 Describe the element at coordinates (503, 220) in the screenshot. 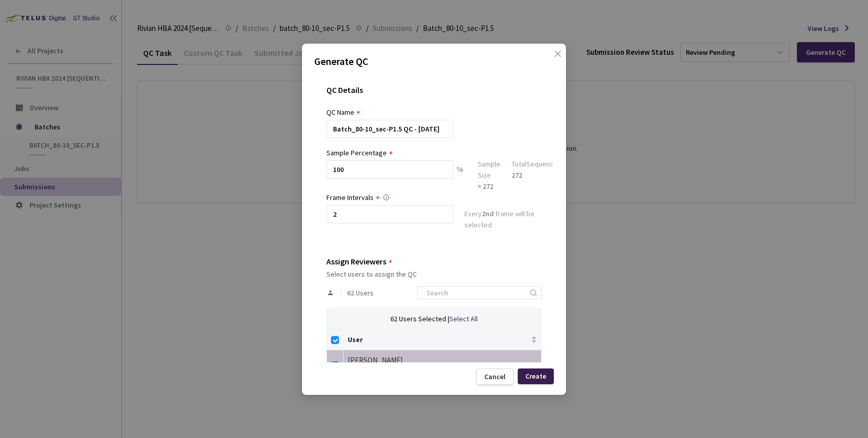

I see `div: Every frame will be selected` at that location.